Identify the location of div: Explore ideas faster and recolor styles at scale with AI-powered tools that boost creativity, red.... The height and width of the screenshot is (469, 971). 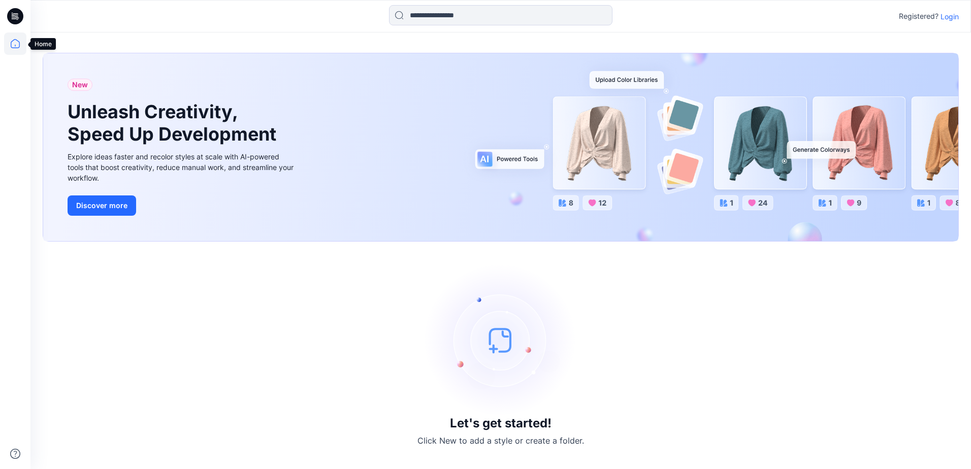
(182, 167).